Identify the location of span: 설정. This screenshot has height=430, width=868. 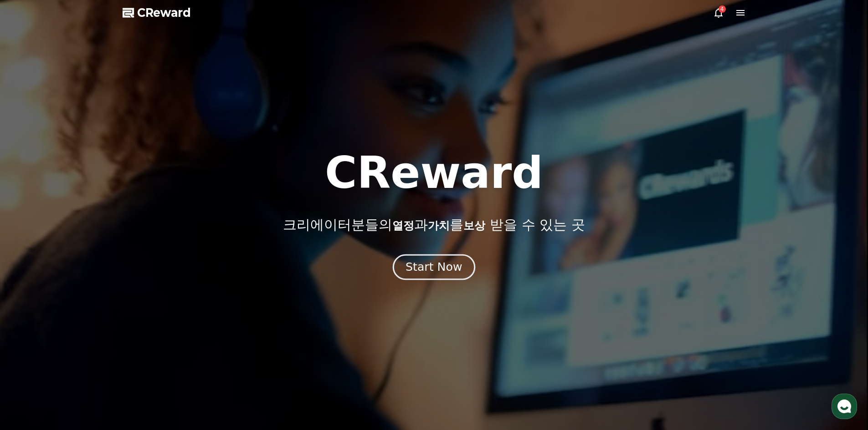
(146, 306).